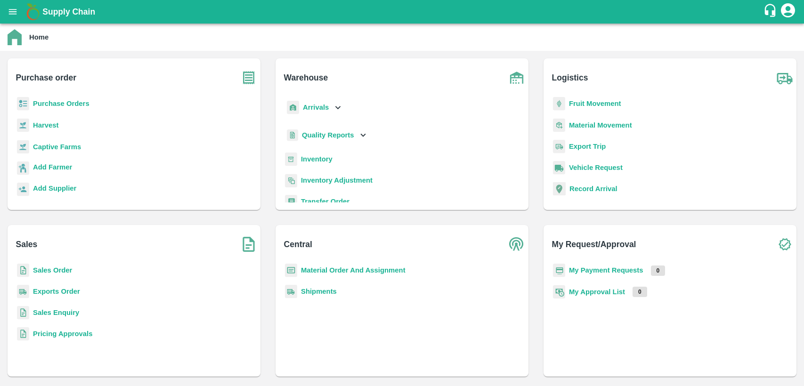 This screenshot has height=386, width=804. Describe the element at coordinates (597, 292) in the screenshot. I see `a: My Approval List` at that location.